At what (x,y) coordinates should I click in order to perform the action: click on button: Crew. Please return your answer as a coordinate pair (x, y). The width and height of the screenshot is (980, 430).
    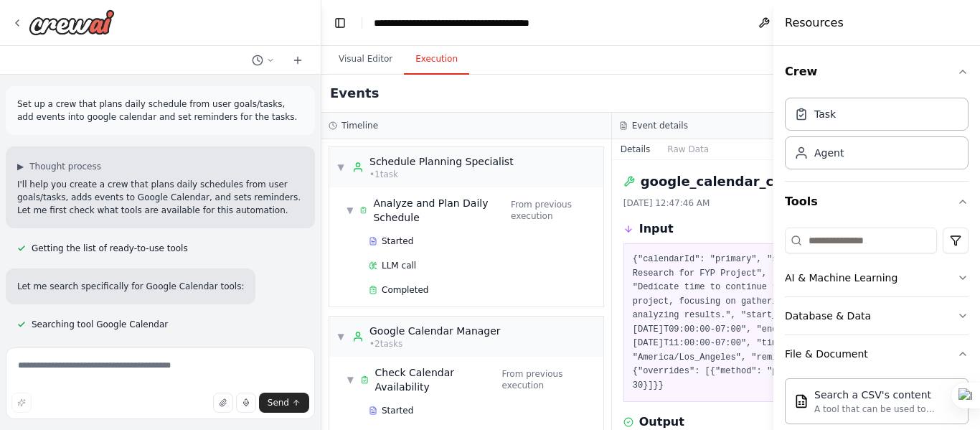
    Looking at the image, I should click on (877, 72).